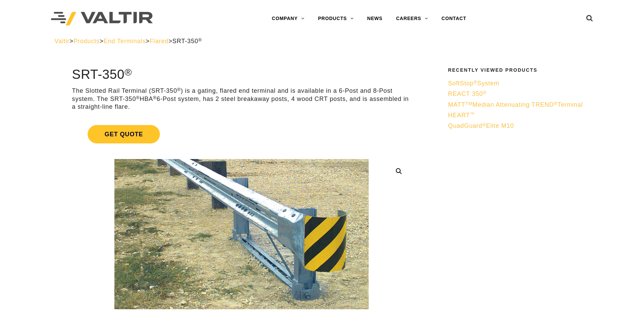 This screenshot has width=644, height=314. What do you see at coordinates (241, 75) in the screenshot?
I see `h1: SRT-350` at bounding box center [241, 75].